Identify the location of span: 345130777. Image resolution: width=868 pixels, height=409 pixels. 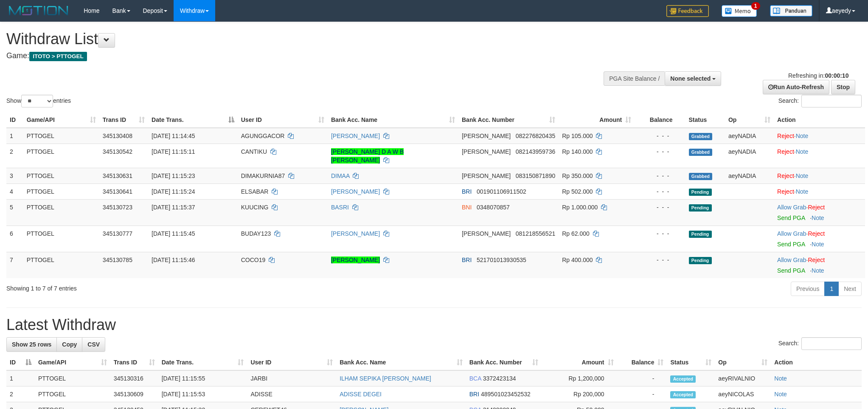
(118, 233).